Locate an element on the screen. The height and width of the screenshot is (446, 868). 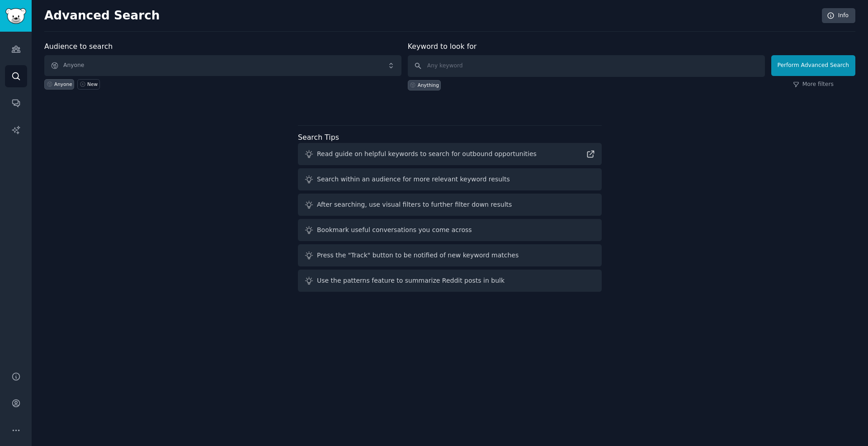
label: Audience to search is located at coordinates (78, 46).